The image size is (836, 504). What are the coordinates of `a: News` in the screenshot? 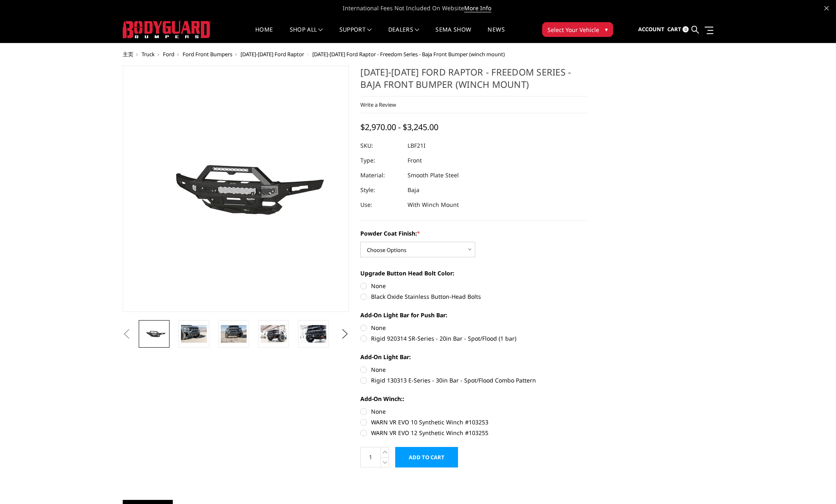 It's located at (496, 35).